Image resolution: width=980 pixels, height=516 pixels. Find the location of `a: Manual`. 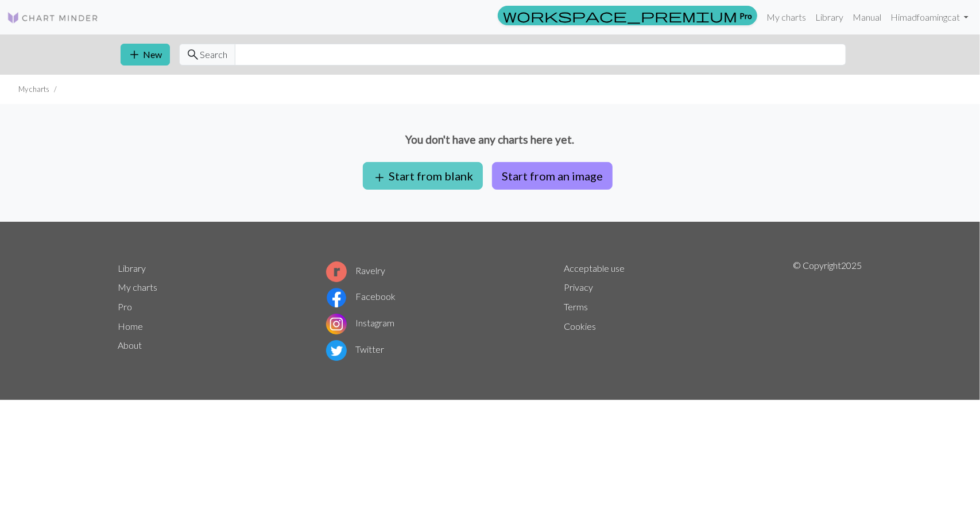

a: Manual is located at coordinates (867, 17).